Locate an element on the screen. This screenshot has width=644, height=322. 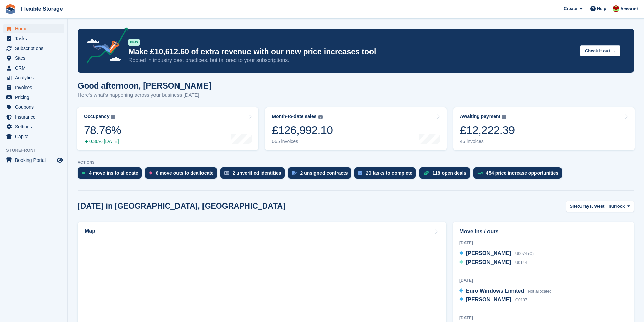
button: Site: Grays, West Thurrock is located at coordinates (599, 206).